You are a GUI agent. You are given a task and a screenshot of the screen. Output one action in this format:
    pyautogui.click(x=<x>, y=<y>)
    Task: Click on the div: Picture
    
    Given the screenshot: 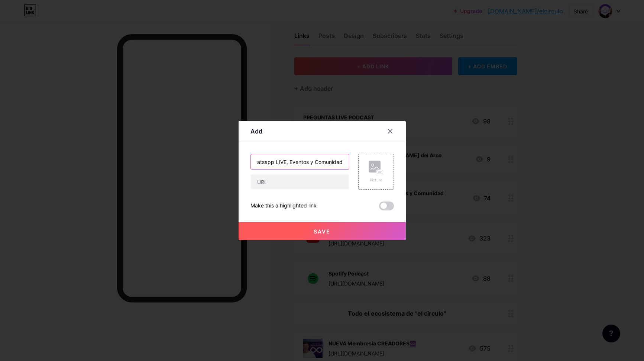 What is the action you would take?
    pyautogui.click(x=376, y=180)
    